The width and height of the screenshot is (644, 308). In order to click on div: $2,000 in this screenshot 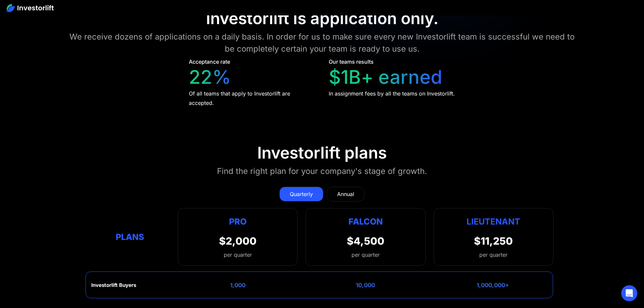, I will do `click(238, 242)`.